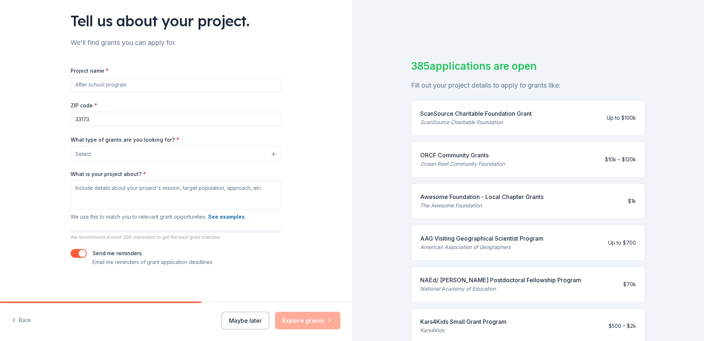 The height and width of the screenshot is (341, 704). What do you see at coordinates (176, 238) in the screenshot?
I see `p: We recommend at least 300 characters to get the best grant matches.` at bounding box center [176, 238].